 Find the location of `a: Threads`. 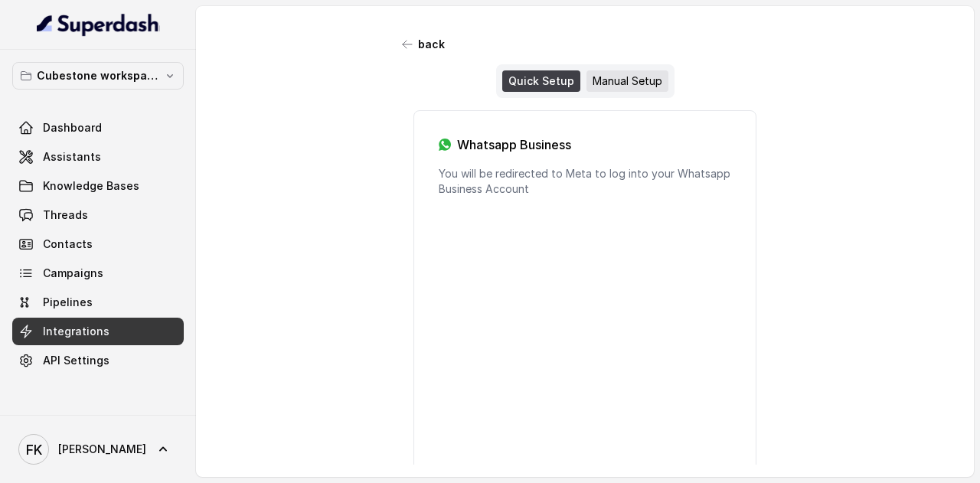

a: Threads is located at coordinates (98, 215).